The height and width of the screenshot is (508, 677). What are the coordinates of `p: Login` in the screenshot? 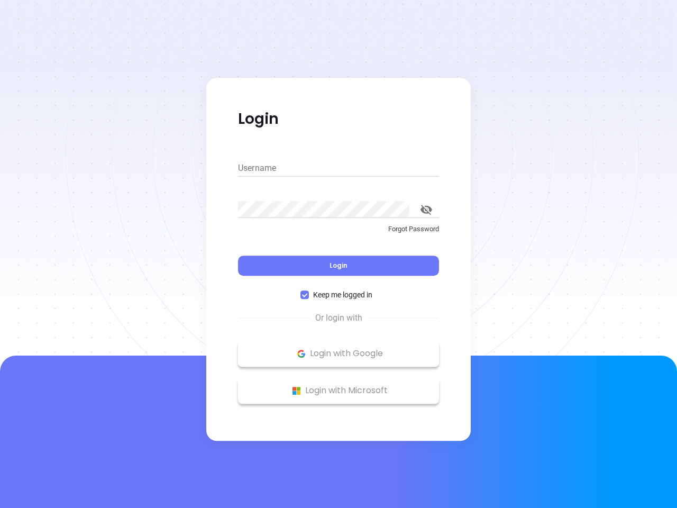 It's located at (339, 119).